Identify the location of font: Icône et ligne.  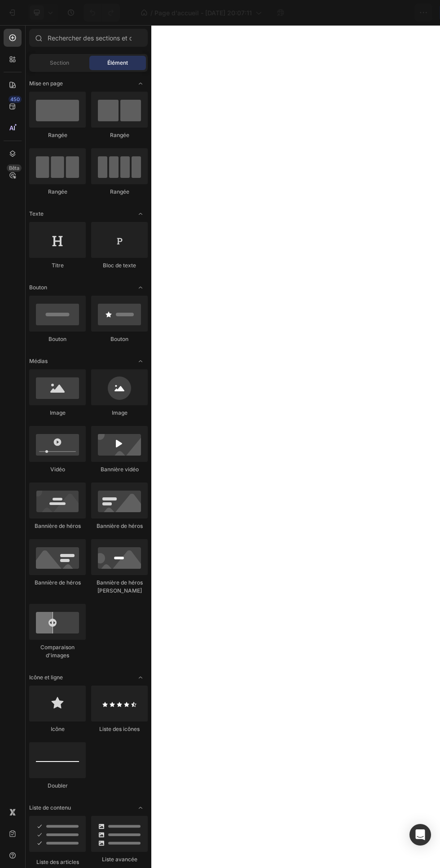
(46, 677).